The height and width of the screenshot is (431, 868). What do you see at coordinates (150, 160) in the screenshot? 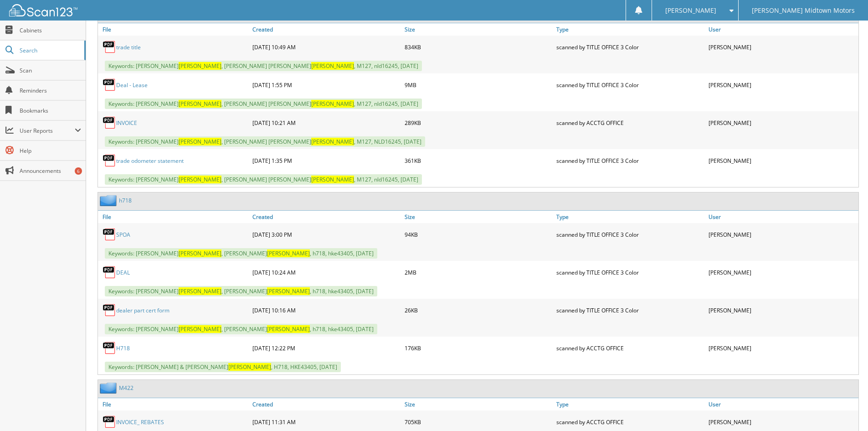
I see `a: trade odometer statement` at bounding box center [150, 160].